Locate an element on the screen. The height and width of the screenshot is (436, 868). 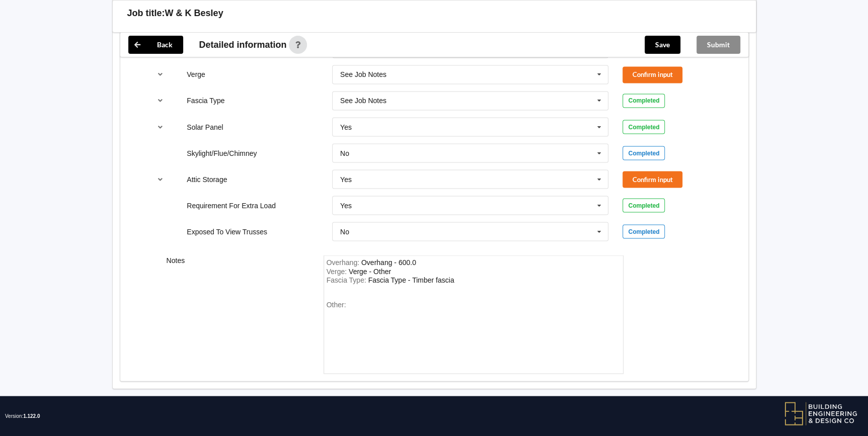
div: FasciaType is located at coordinates (411, 279).